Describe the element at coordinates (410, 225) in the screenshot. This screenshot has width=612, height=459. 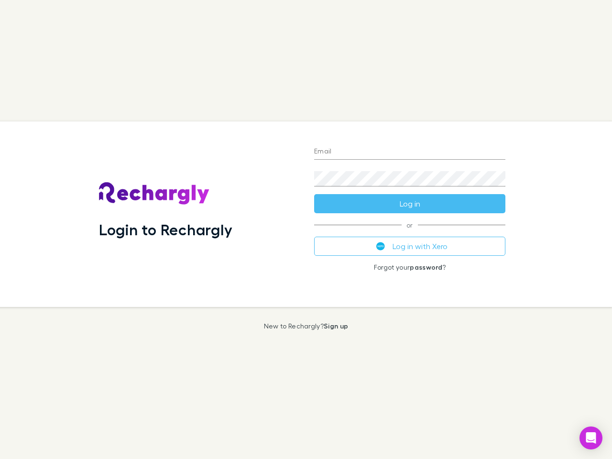
I see `span: or` at that location.